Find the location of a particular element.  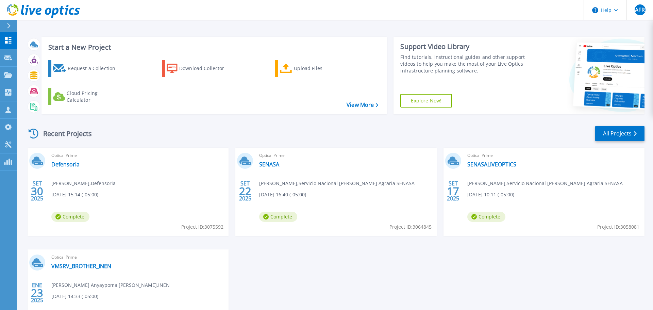

span: 30 is located at coordinates (37, 191).